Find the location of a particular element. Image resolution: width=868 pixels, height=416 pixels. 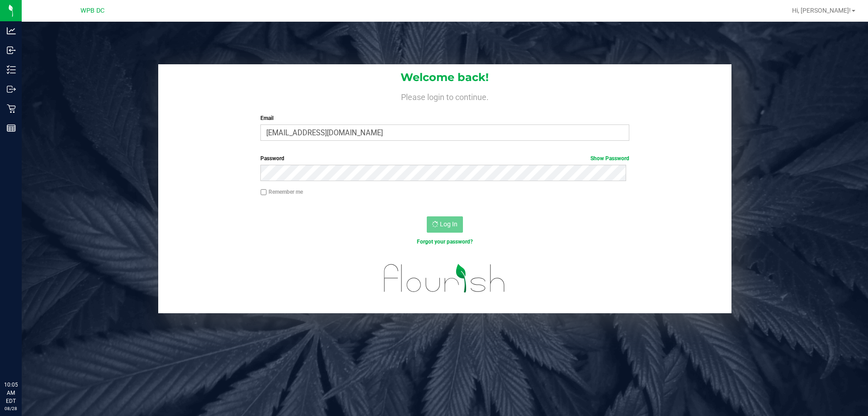

h4: Please login to continue. is located at coordinates (445, 96).